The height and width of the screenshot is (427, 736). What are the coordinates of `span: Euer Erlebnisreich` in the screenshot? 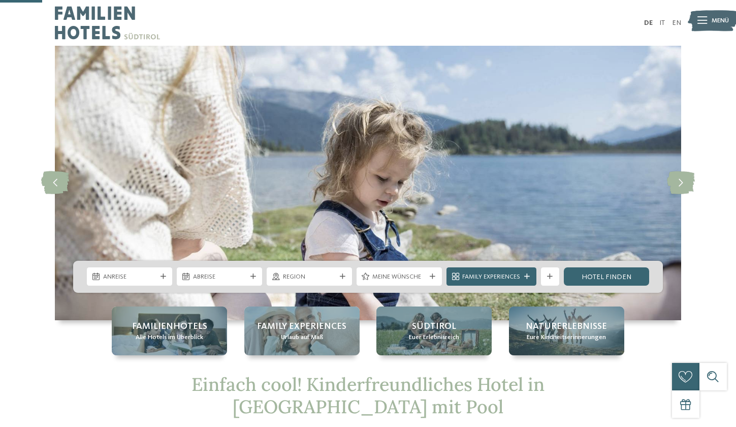 It's located at (434, 337).